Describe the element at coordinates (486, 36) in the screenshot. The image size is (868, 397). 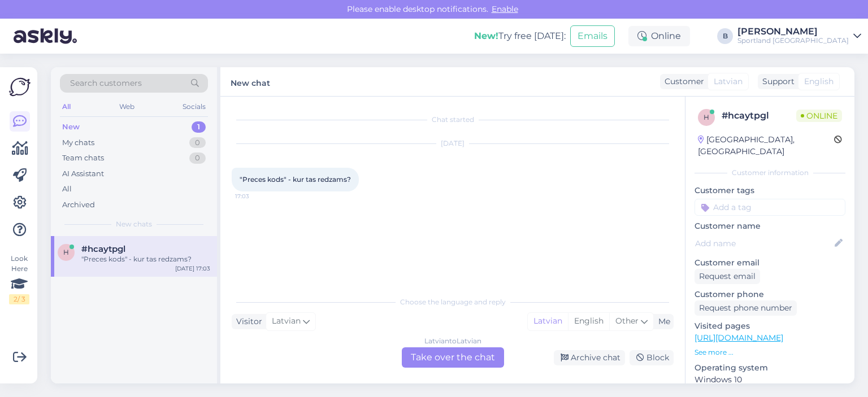
I see `b: New!` at that location.